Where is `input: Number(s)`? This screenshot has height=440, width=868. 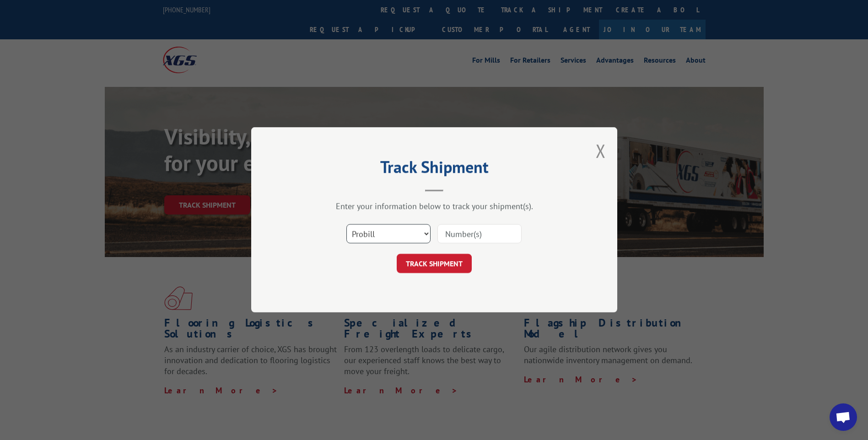 input: Number(s) is located at coordinates (480, 235).